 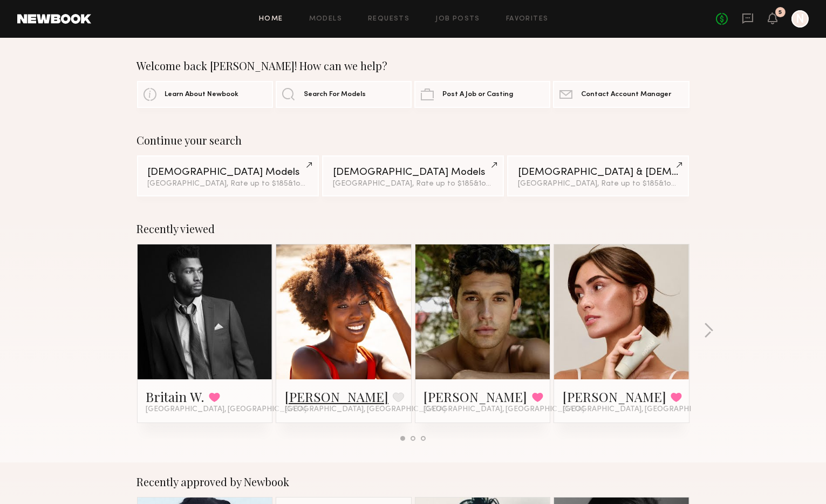 I want to click on a: Learn About Newbook, so click(x=205, y=95).